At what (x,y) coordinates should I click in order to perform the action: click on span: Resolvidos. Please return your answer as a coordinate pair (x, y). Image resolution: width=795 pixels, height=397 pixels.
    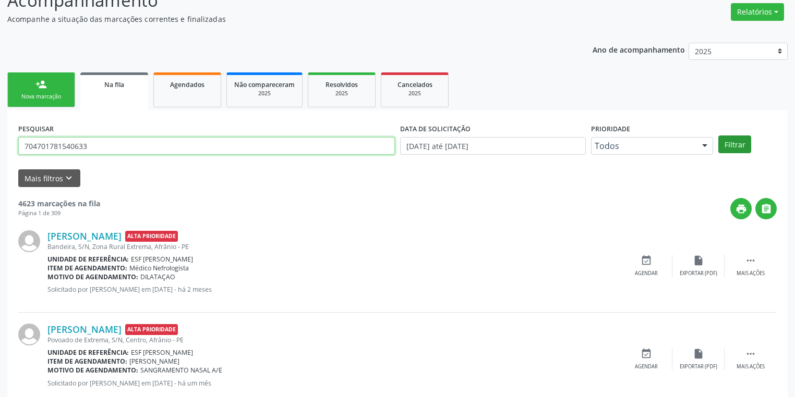
    Looking at the image, I should click on (342, 85).